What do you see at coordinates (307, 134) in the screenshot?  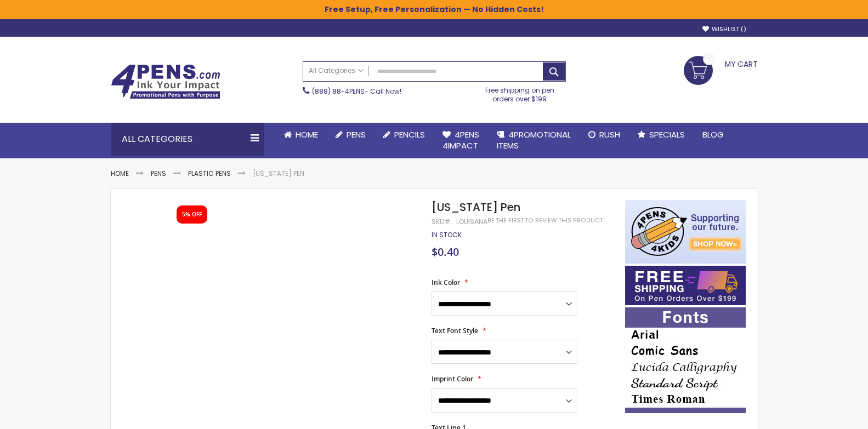 I see `span: Home` at bounding box center [307, 134].